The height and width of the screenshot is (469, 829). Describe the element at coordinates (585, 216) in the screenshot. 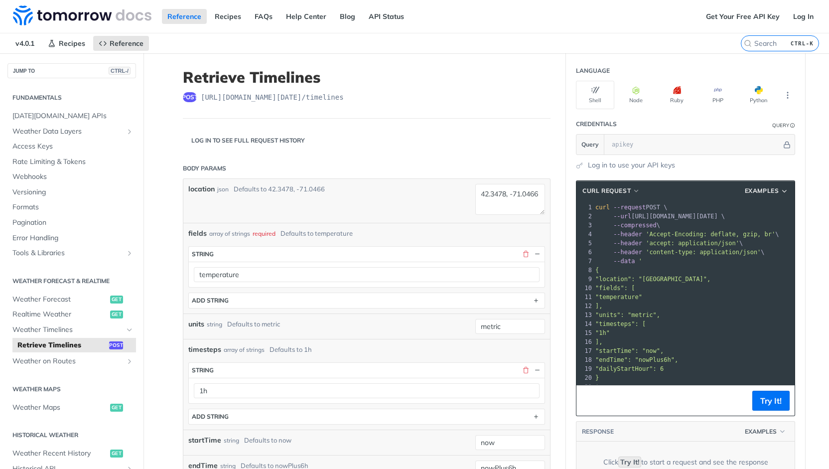

I see `div: 2` at that location.